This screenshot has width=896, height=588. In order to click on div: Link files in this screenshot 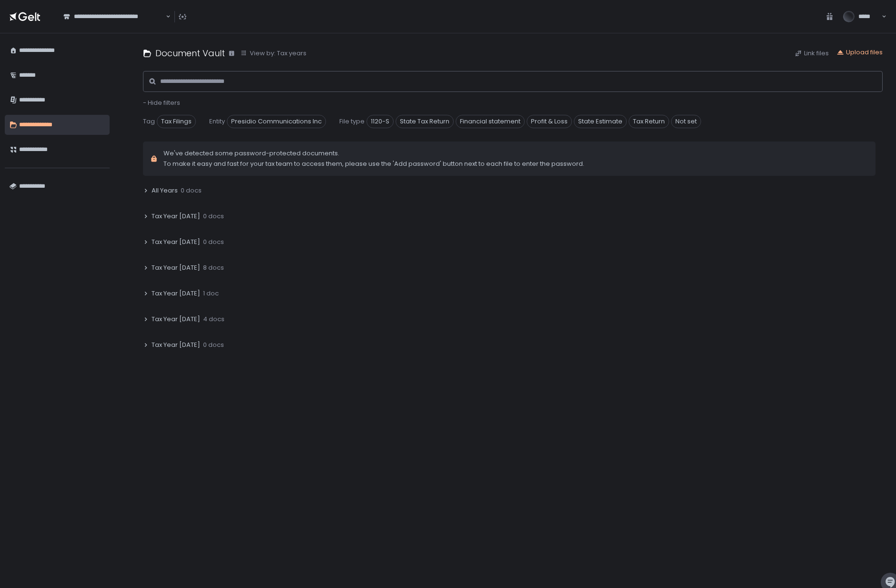, I will do `click(812, 53)`.